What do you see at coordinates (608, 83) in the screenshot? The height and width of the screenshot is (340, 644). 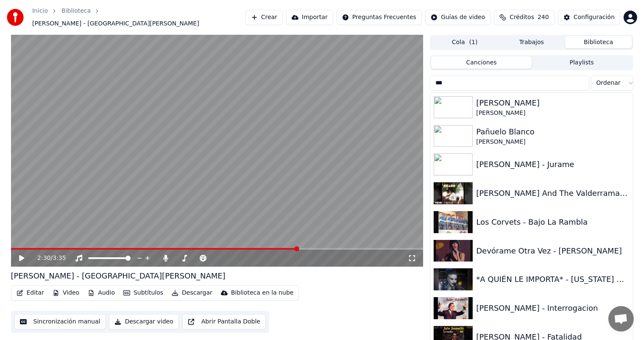 I see `span: Ordenar` at bounding box center [608, 83].